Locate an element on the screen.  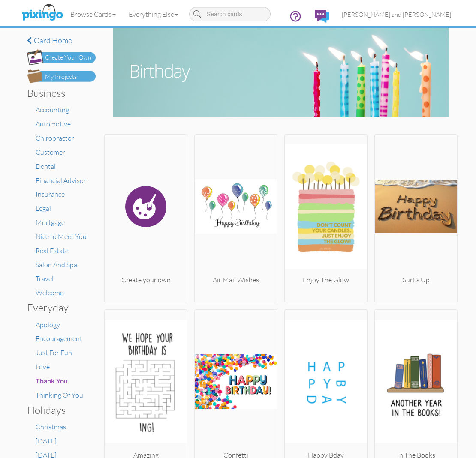
a: Salon And Spa is located at coordinates (56, 264).